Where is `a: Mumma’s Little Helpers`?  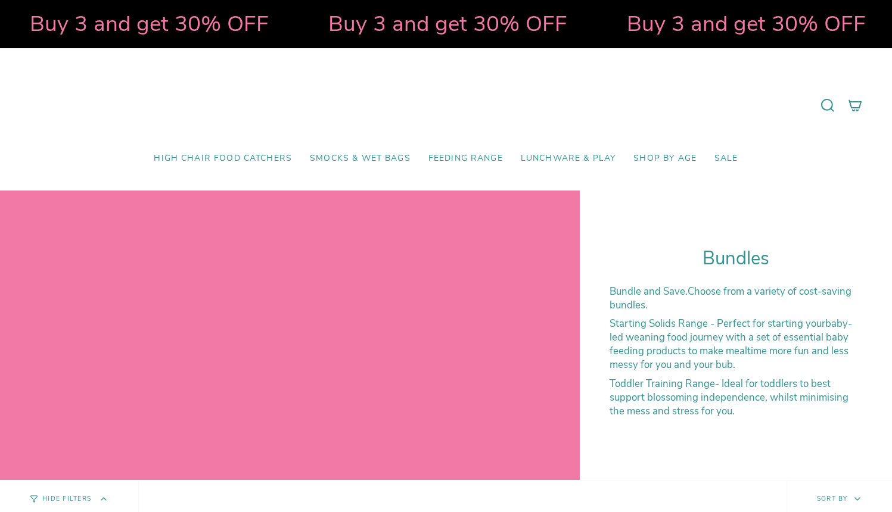
a: Mumma’s Little Helpers is located at coordinates (446, 105).